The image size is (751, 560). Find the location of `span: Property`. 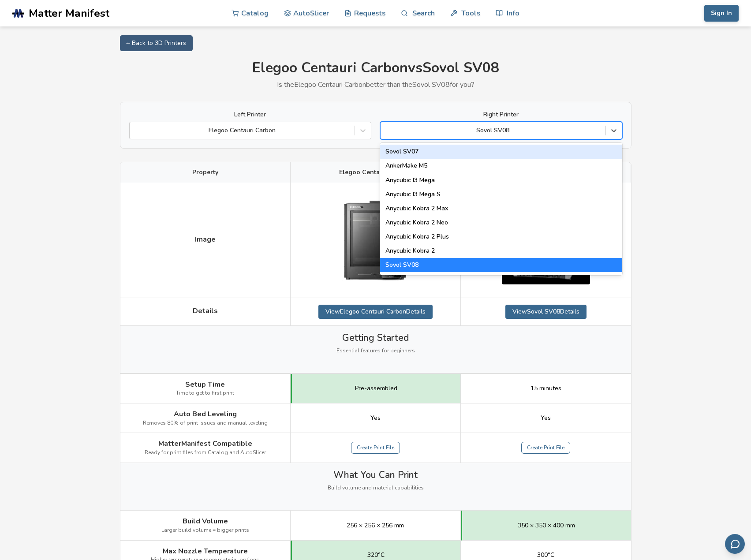

span: Property is located at coordinates (205, 173).